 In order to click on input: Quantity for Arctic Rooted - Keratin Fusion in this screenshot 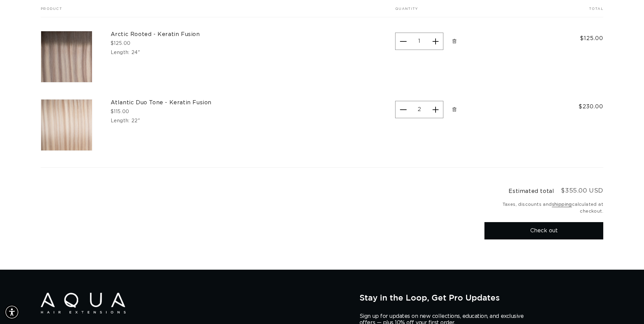, I will do `click(420, 41)`.